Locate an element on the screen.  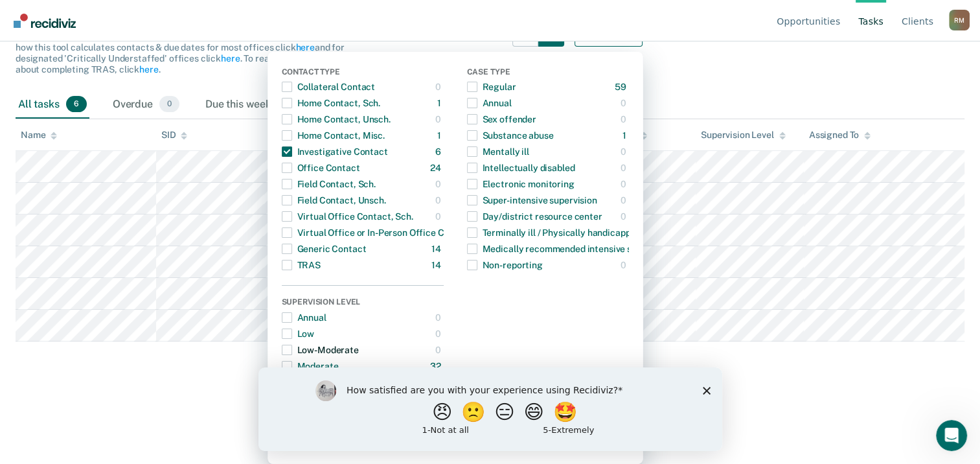
div: Medically recommended intensive supervision is located at coordinates (570, 249).